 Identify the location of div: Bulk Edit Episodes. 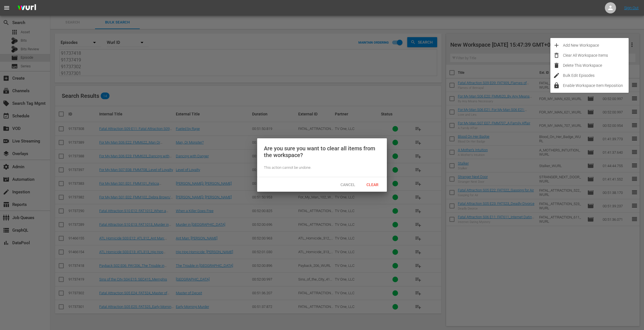
(596, 76).